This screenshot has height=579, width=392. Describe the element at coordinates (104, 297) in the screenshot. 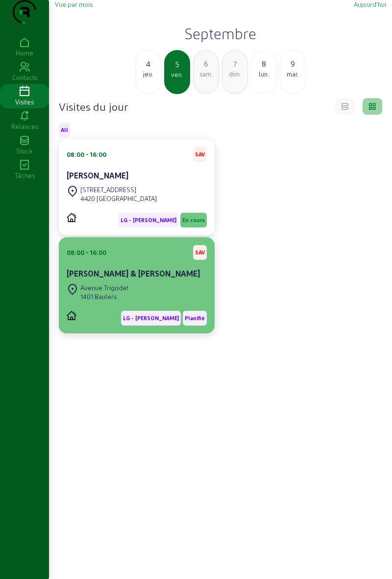

I see `div: 1401 Baulers` at that location.